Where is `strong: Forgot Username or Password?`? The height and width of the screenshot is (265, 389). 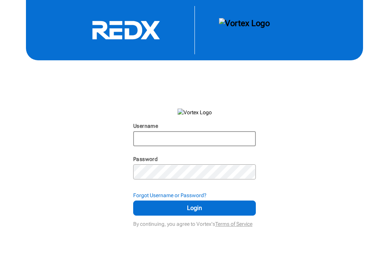
strong: Forgot Username or Password? is located at coordinates (170, 195).